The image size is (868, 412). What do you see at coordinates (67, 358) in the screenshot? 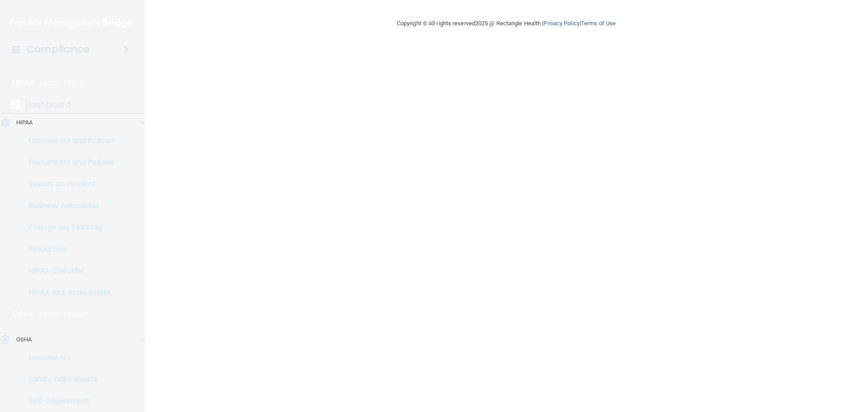
I see `p: Documents` at bounding box center [67, 358].